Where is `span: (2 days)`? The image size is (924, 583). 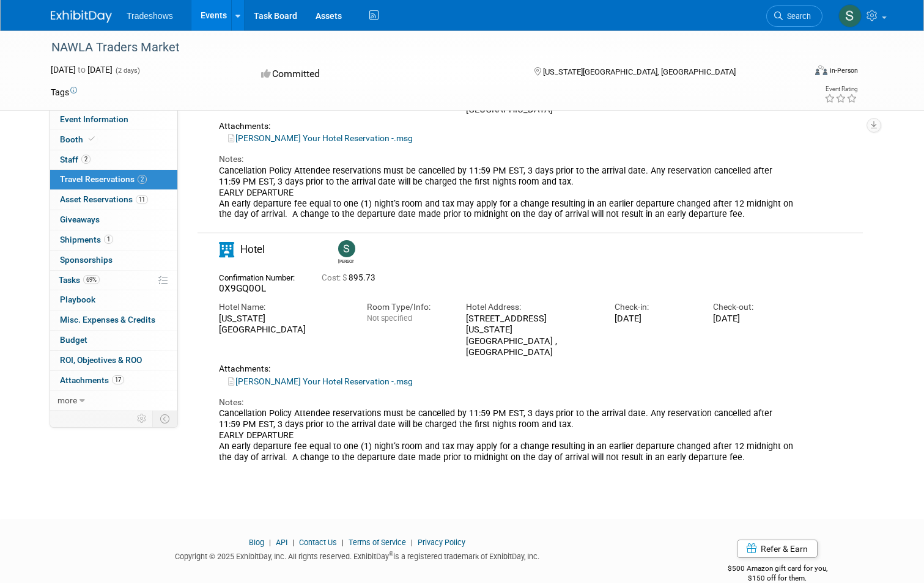
span: (2 days) is located at coordinates (127, 70).